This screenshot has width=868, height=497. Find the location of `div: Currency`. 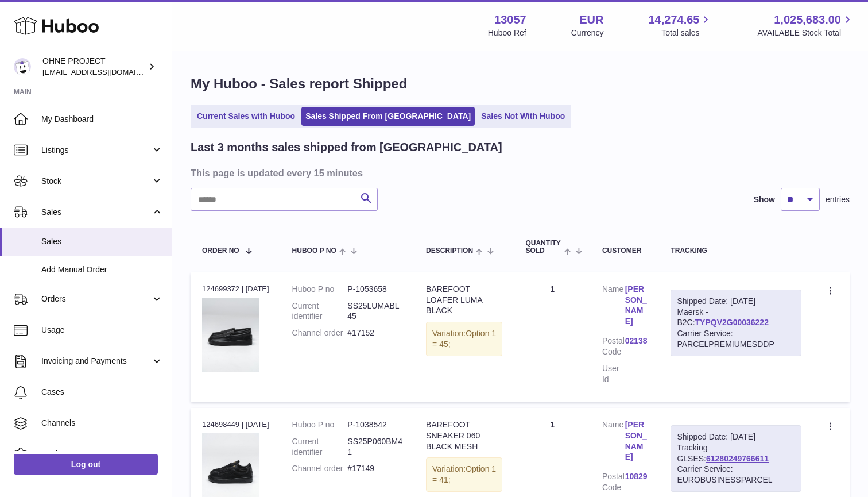

div: Currency is located at coordinates (588, 33).